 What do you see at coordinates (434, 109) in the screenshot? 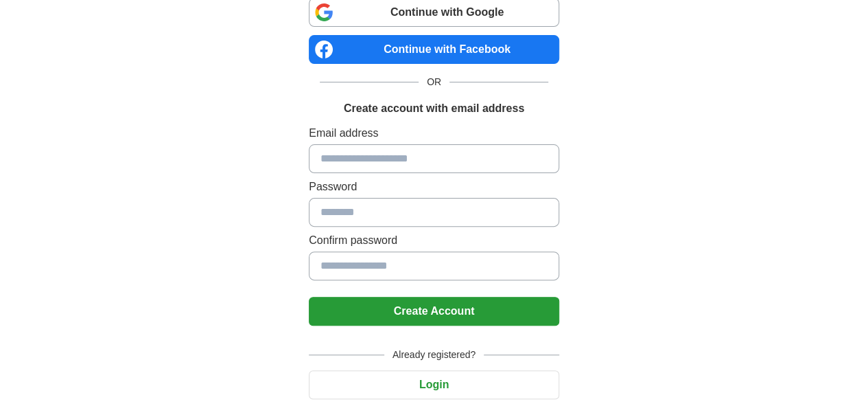
I see `h1: Create account with email address` at bounding box center [434, 109].